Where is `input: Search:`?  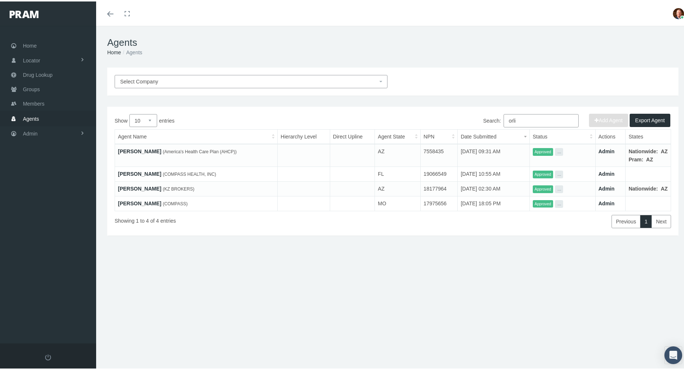 input: Search: is located at coordinates (541, 119).